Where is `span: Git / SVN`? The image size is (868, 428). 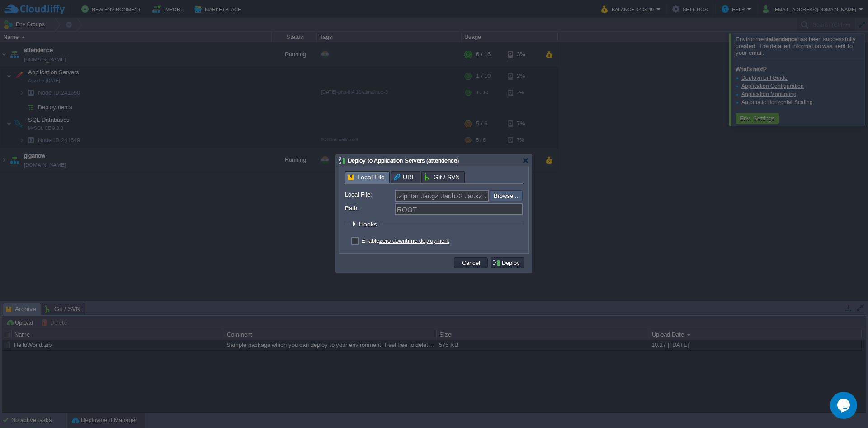
span: Git / SVN is located at coordinates (442, 177).